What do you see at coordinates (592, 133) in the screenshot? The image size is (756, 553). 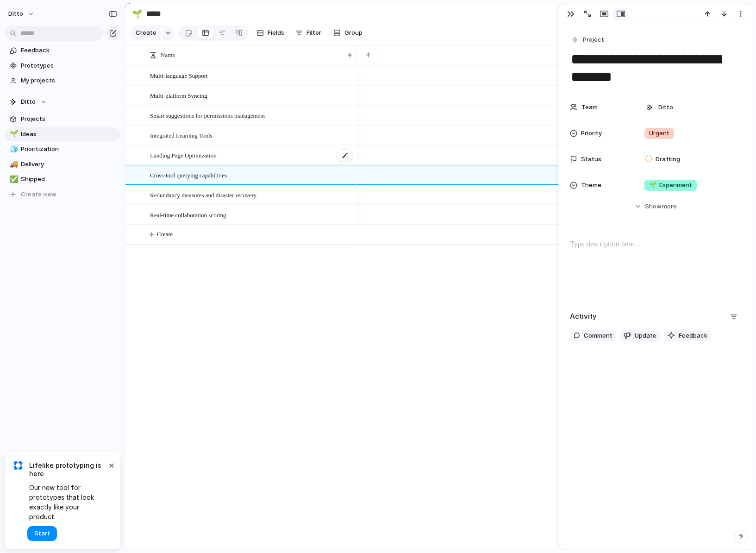 I see `span: Priority` at bounding box center [592, 133].